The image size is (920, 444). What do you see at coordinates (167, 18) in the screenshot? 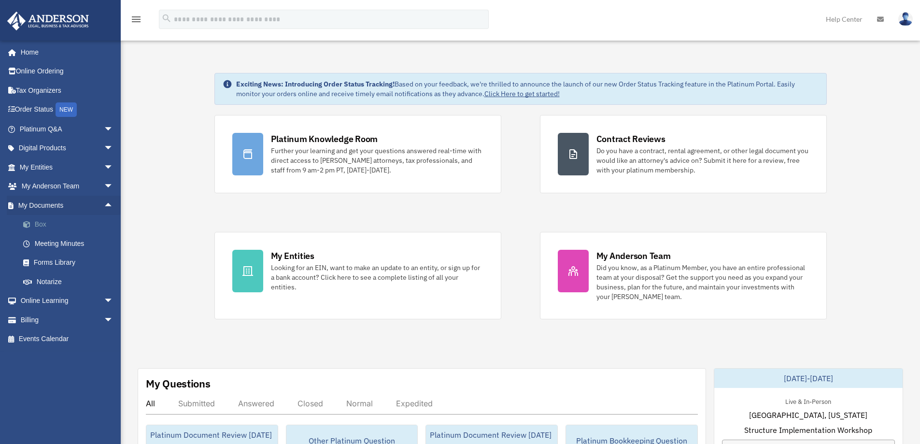
I see `i: search` at bounding box center [167, 18].